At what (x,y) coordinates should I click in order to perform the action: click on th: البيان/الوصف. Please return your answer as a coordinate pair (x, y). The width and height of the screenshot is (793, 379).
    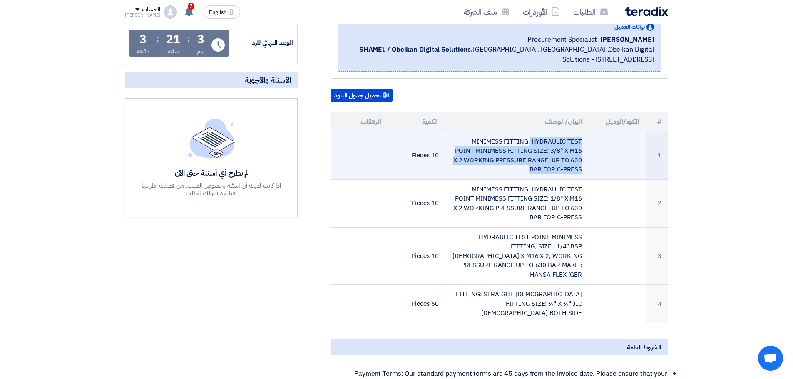
    Looking at the image, I should click on (517, 122).